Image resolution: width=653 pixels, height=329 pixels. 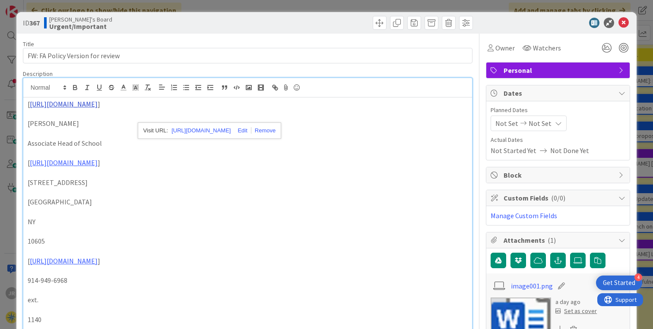 What do you see at coordinates (558, 240) in the screenshot?
I see `span: Attachments` at bounding box center [558, 240].